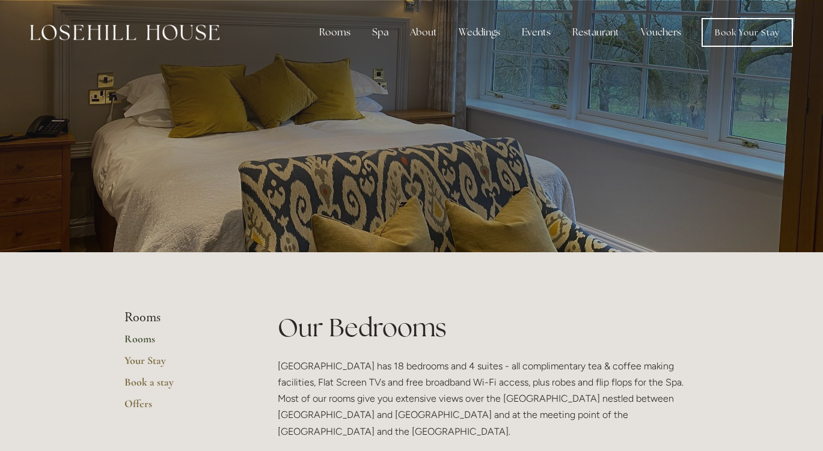 The height and width of the screenshot is (451, 823). Describe the element at coordinates (661, 32) in the screenshot. I see `a: Vouchers` at that location.